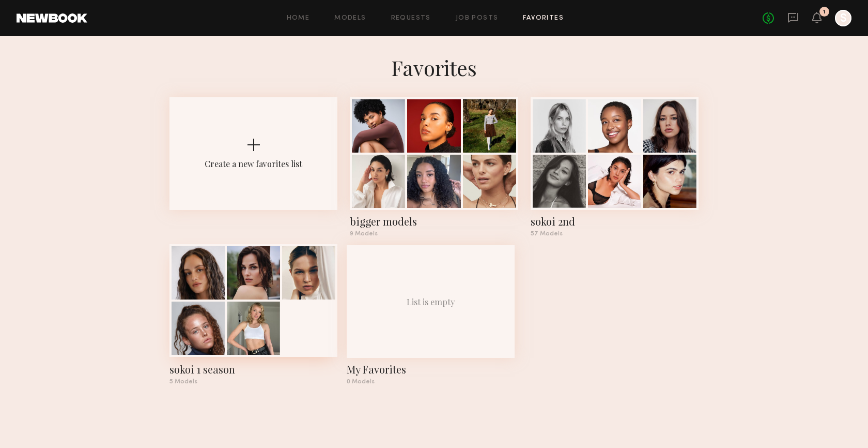  What do you see at coordinates (253, 369) in the screenshot?
I see `div: sokoi 1 season` at bounding box center [253, 369].